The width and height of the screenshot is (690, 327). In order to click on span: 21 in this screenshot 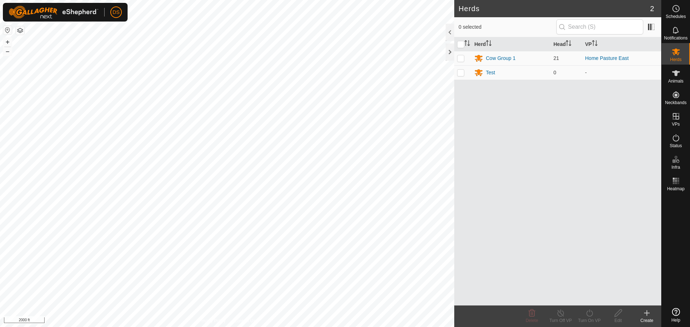, I will do `click(556, 58)`.